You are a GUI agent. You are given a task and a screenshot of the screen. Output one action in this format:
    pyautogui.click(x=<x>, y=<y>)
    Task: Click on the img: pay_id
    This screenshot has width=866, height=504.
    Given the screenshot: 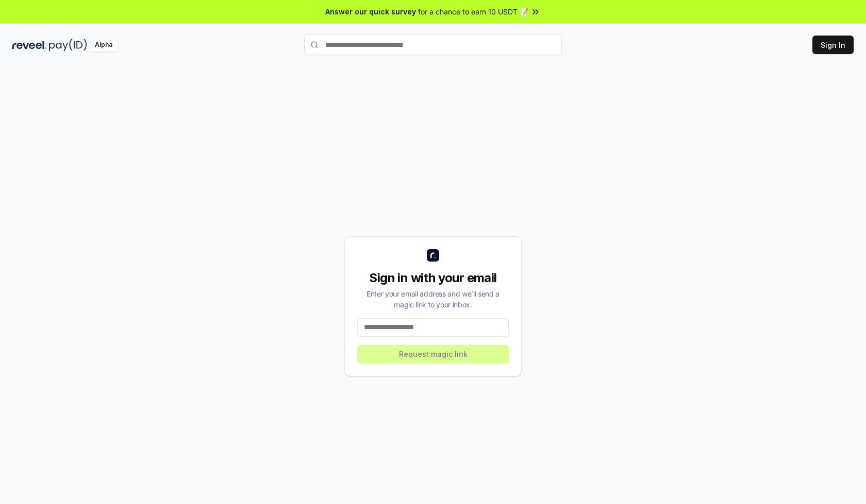 What is the action you would take?
    pyautogui.click(x=68, y=45)
    